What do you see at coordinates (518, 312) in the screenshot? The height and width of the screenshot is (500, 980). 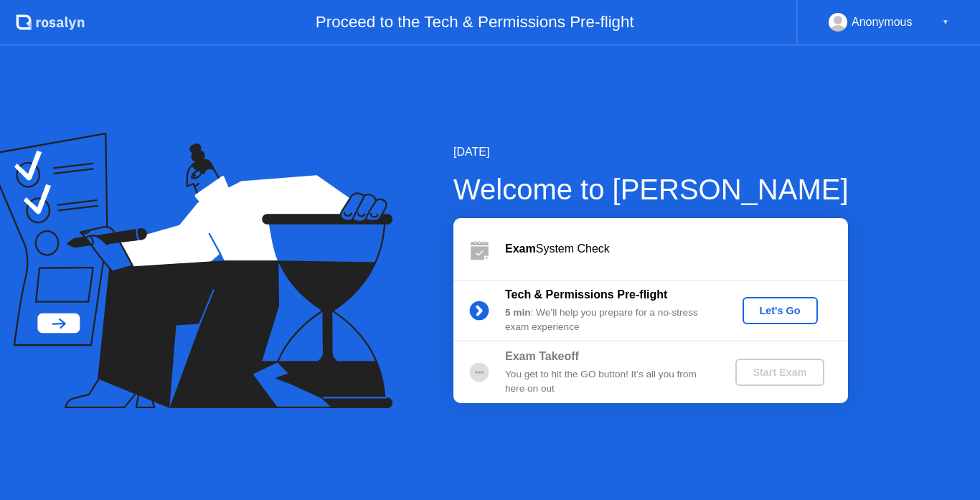 I see `b: 5 min` at bounding box center [518, 312].